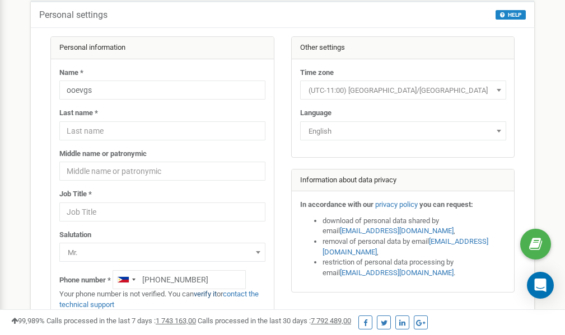  I want to click on input: +1-800-555-55-55, so click(179, 280).